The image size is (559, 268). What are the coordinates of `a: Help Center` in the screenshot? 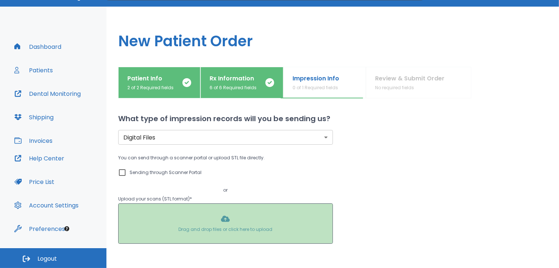 It's located at (39, 158).